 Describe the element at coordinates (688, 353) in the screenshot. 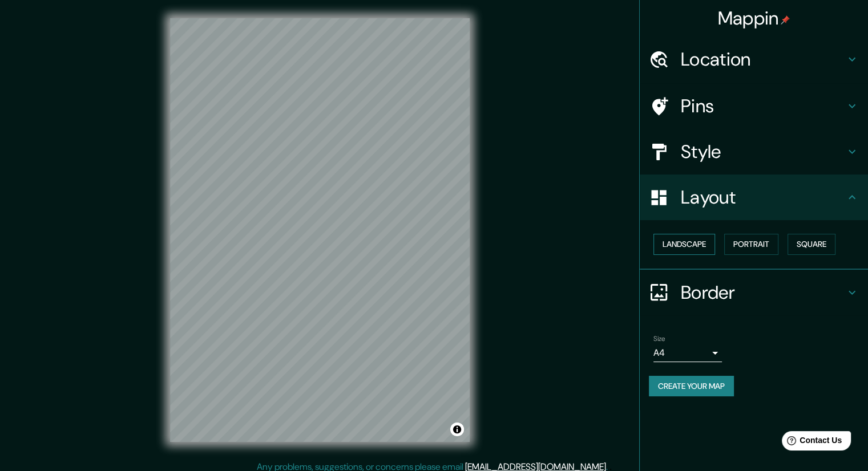

I see `div: A4` at that location.